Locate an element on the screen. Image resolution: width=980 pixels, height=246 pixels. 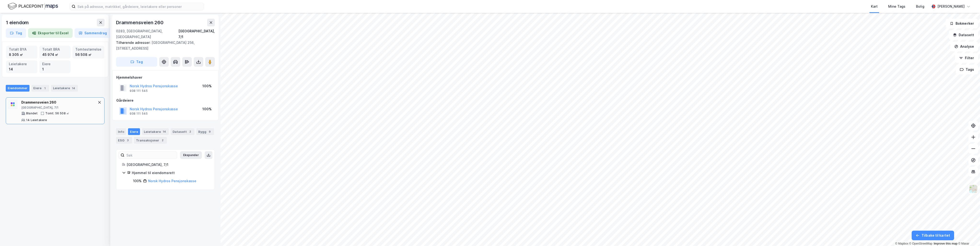
img: Z is located at coordinates (974, 189).